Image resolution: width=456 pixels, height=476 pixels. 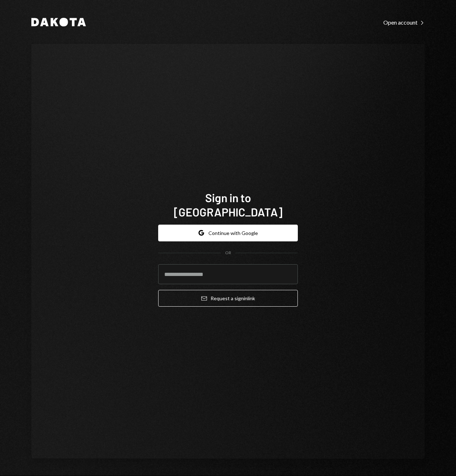 I want to click on button: Continue with Google, so click(x=228, y=233).